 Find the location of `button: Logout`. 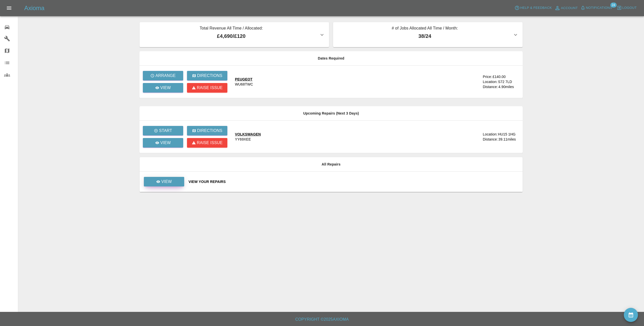

button: Logout is located at coordinates (626, 8).